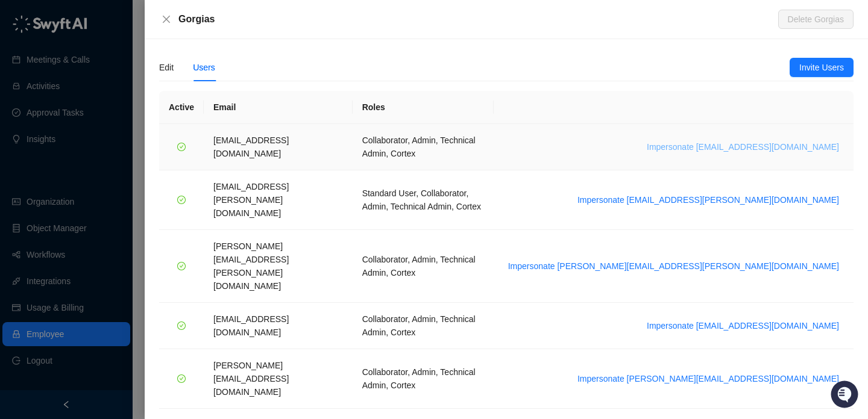 This screenshot has width=868, height=419. What do you see at coordinates (23, 120) in the screenshot?
I see `img: 5124521997842_fc6d7dfcefe973c2e489_88.png` at bounding box center [23, 120].